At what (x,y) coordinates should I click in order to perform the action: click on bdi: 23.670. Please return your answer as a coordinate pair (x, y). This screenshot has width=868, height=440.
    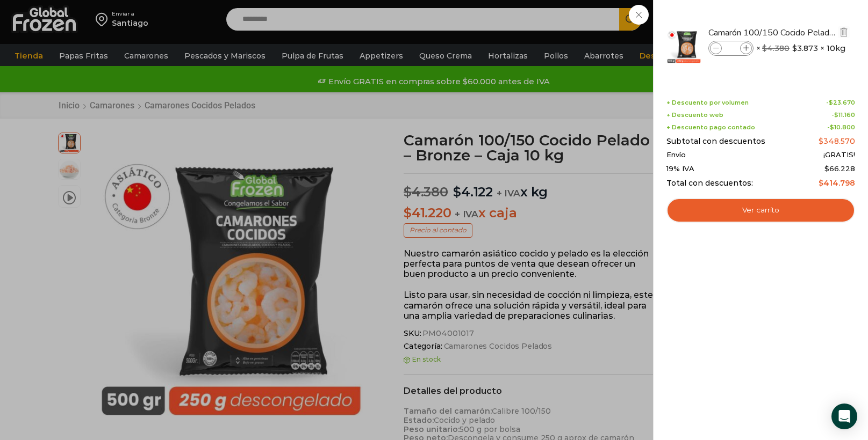
    Looking at the image, I should click on (841, 103).